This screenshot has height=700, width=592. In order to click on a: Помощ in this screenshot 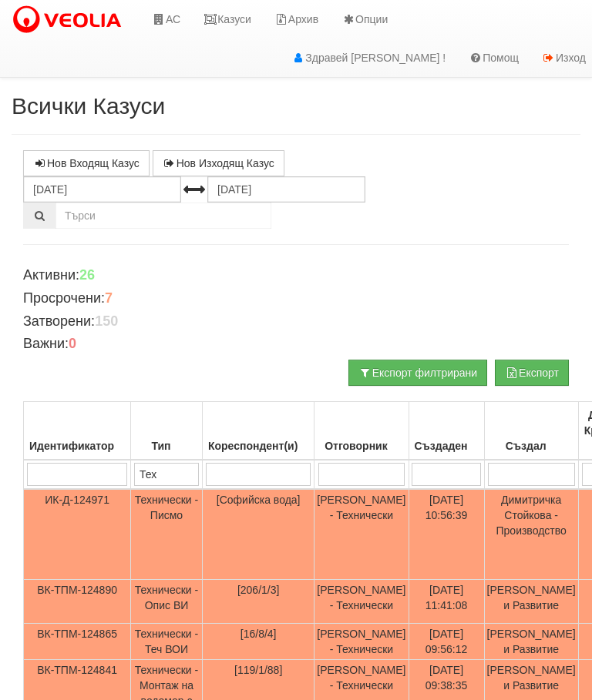, I will do `click(493, 58)`.